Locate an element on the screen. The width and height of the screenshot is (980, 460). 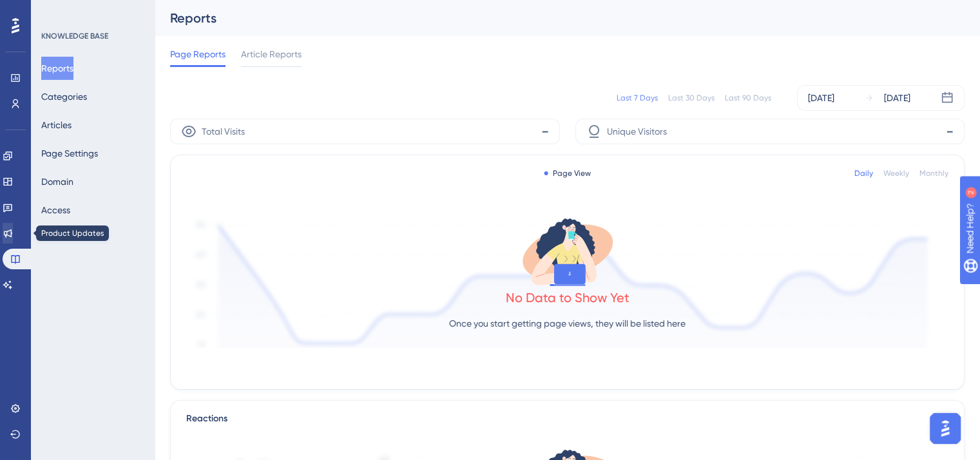
span: Need Help? is located at coordinates (56, 11).